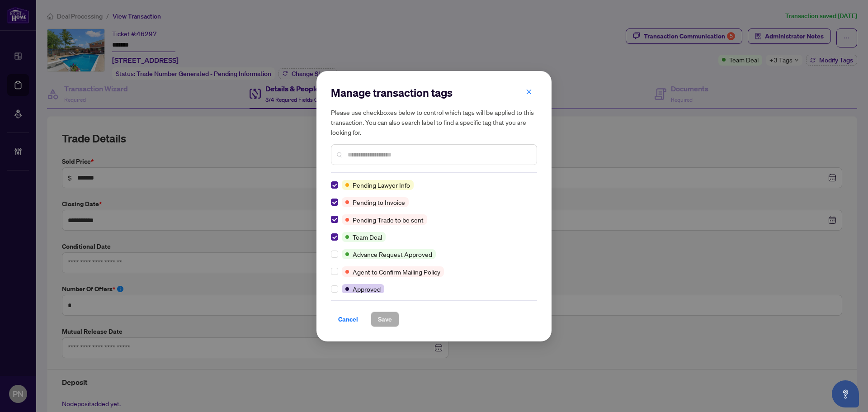 This screenshot has height=412, width=868. What do you see at coordinates (348, 320) in the screenshot?
I see `button: Cancel` at bounding box center [348, 320].